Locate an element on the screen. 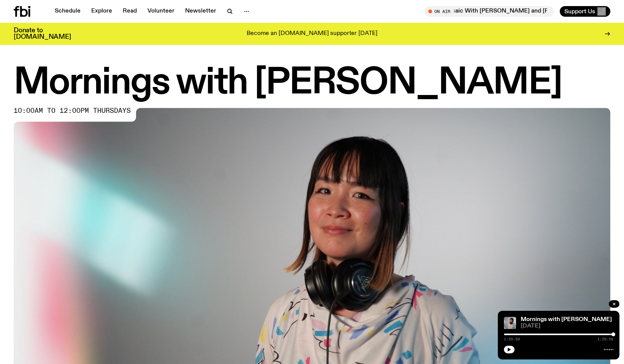 This screenshot has width=624, height=364. img: Kana Frazer is smiling at the camera with her head tilted slightly to her left. She wears big bla... is located at coordinates (510, 323).